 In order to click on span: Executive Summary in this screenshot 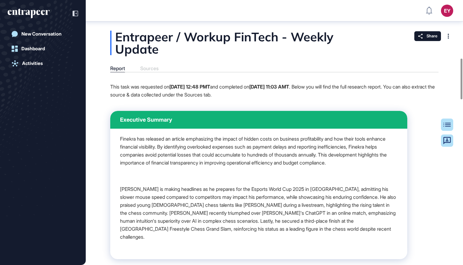, I will do `click(146, 120)`.